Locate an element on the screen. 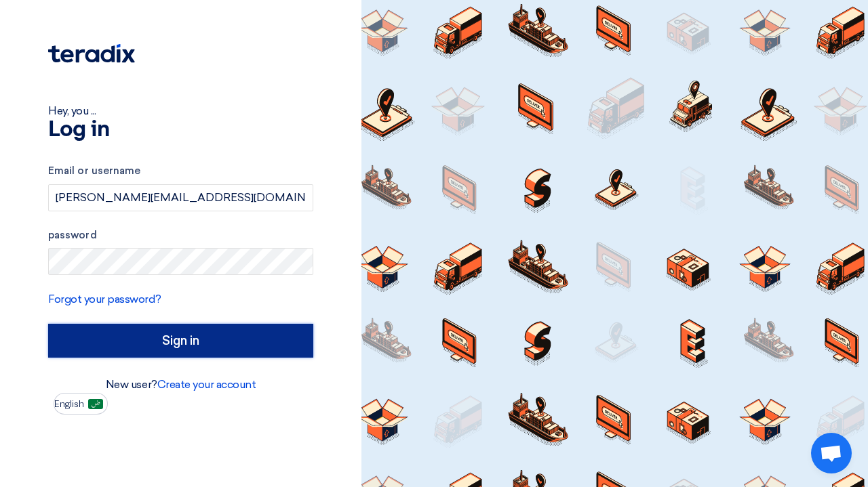  font: Hey, you ... is located at coordinates (72, 111).